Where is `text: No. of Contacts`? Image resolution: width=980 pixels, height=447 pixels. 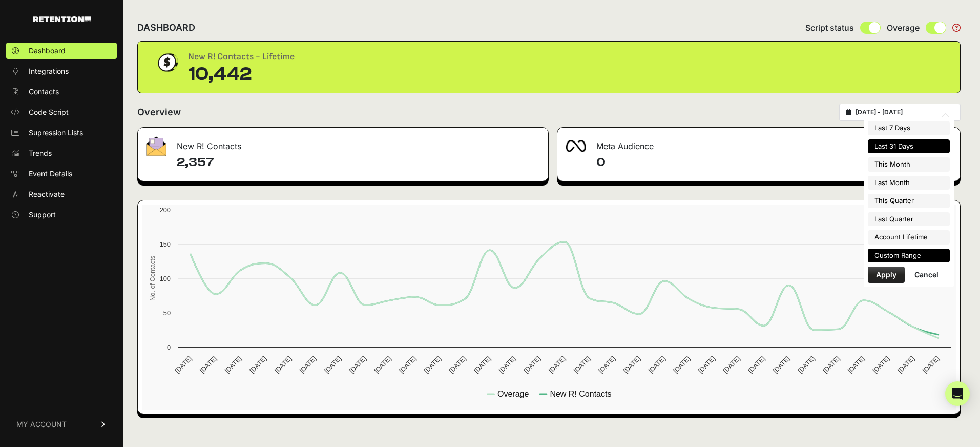
text: No. of Contacts is located at coordinates (152, 278).